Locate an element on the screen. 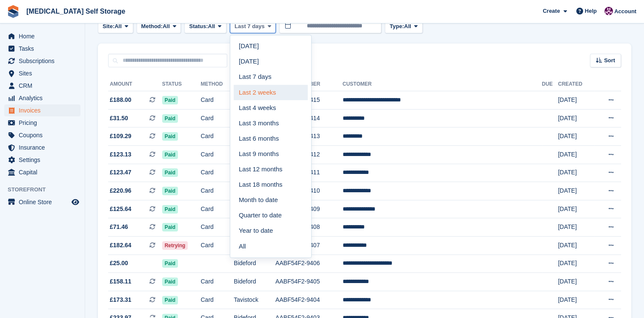  a: Quarter to date is located at coordinates (271, 215).